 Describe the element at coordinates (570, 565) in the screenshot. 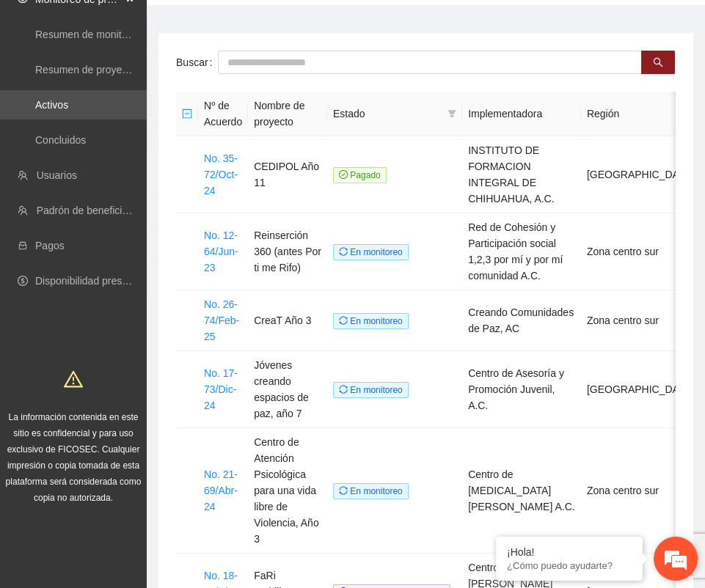

I see `p: ¿Cómo puedo ayudarte?` at that location.